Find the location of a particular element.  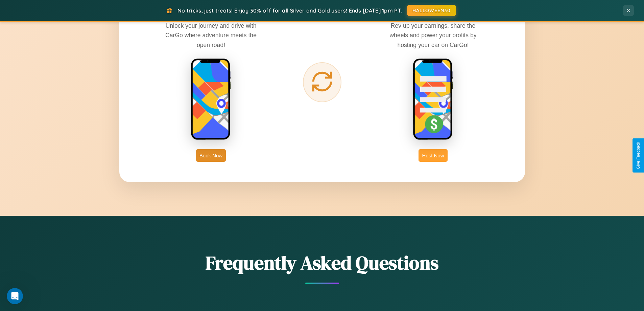

p: Rev up your earnings, share the wheels and power your profits by hosting your car on CarGo! is located at coordinates (433, 35).